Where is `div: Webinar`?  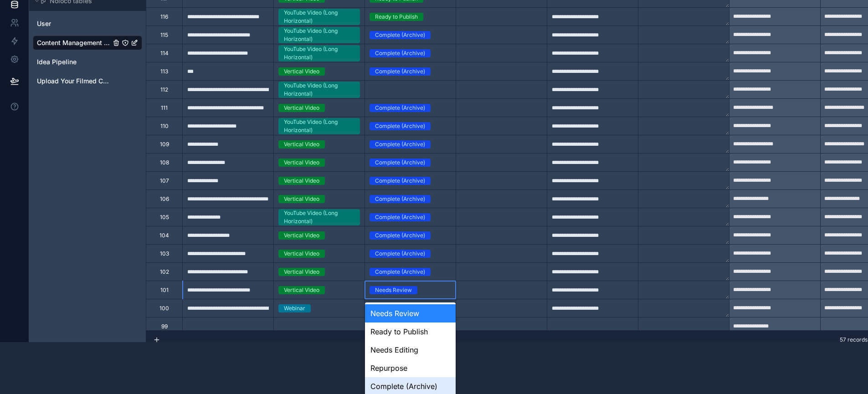
div: Webinar is located at coordinates (294, 308).